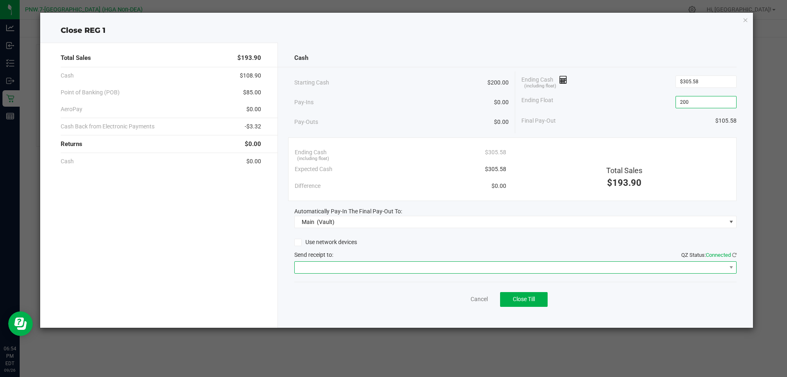 Image resolution: width=787 pixels, height=377 pixels. I want to click on span: -$3.32, so click(253, 126).